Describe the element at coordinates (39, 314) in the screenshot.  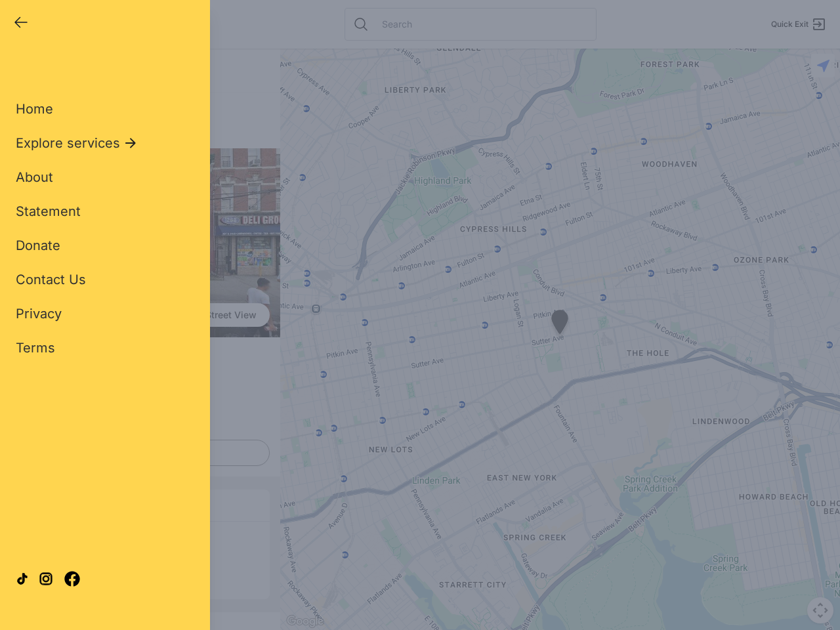
I see `a: Privacy` at that location.